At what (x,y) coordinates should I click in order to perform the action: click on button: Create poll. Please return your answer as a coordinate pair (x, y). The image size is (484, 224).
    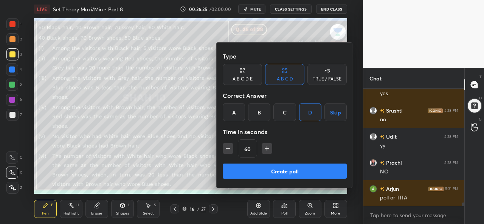
    Looking at the image, I should click on (285, 171).